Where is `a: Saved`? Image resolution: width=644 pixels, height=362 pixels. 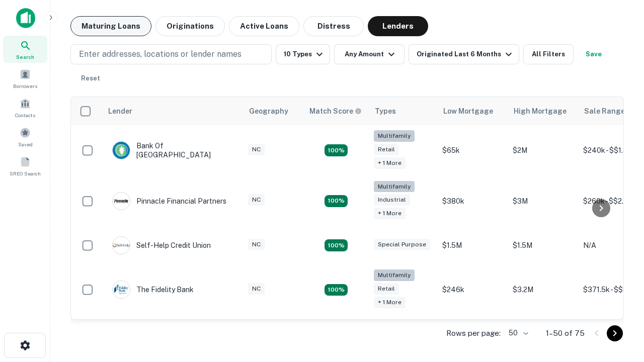
a: Saved is located at coordinates (25, 137).